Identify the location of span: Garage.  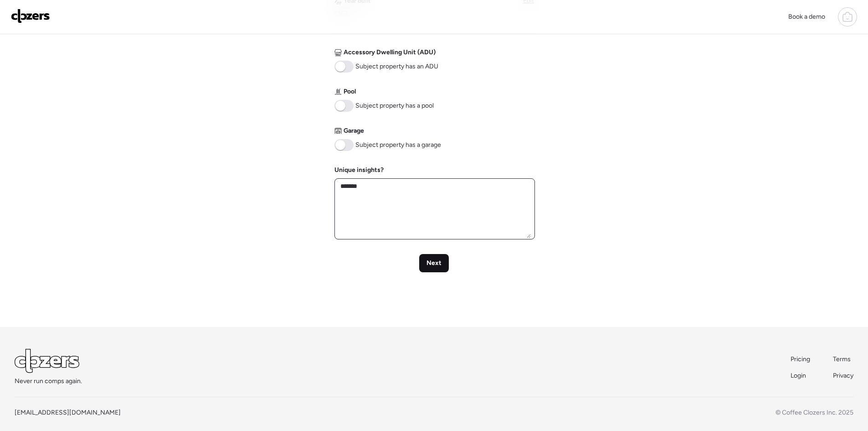
(354, 131).